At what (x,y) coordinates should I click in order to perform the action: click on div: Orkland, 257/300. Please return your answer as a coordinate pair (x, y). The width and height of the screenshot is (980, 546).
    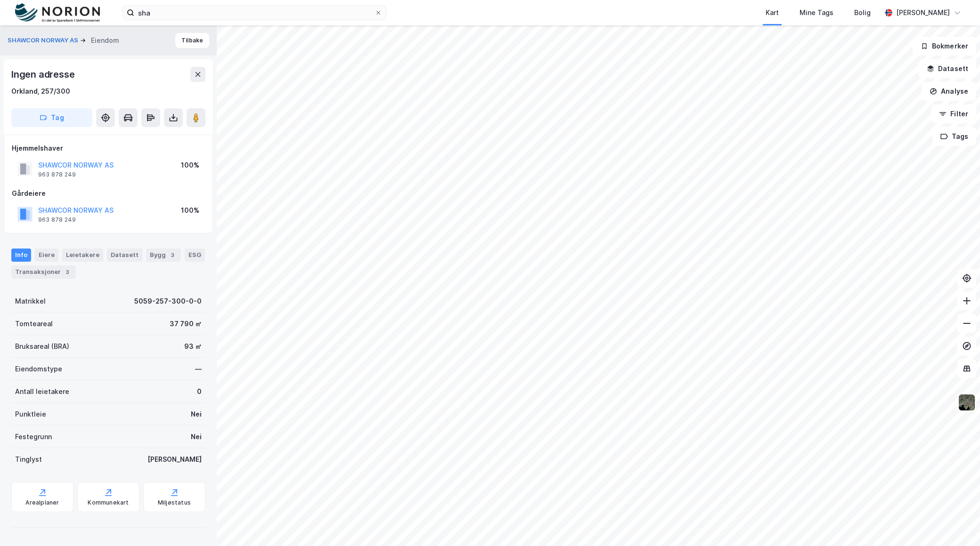
    Looking at the image, I should click on (40, 91).